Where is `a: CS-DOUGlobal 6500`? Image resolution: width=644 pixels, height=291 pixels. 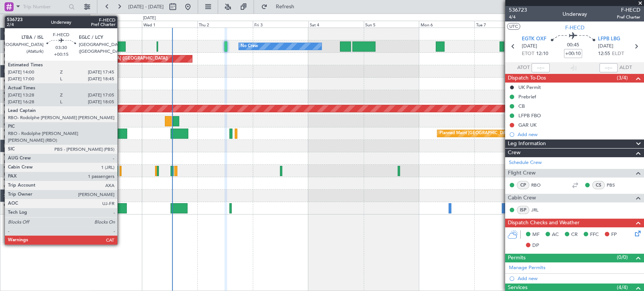 a: CS-DOUGlobal 6500 is located at coordinates (25, 106).